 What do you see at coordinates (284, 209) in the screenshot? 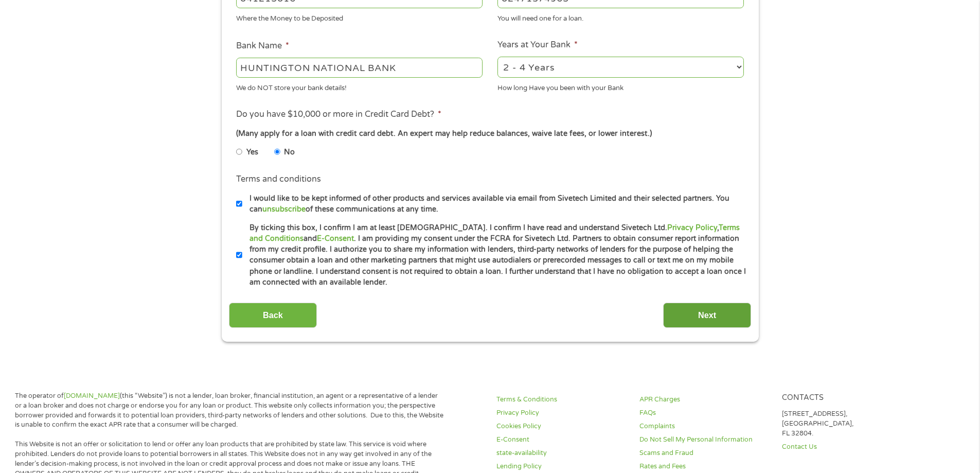
I see `a: unsubscribe` at bounding box center [284, 209].